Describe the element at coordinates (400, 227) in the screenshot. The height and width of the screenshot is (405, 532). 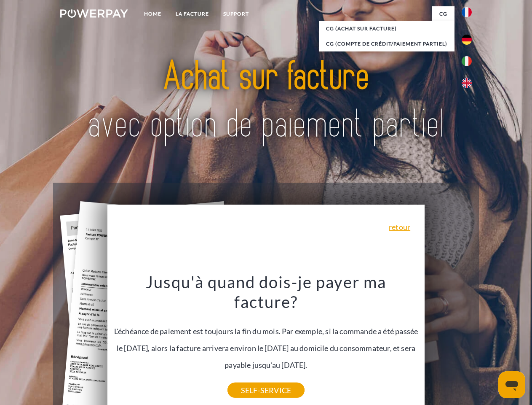
I see `a: retour` at that location.